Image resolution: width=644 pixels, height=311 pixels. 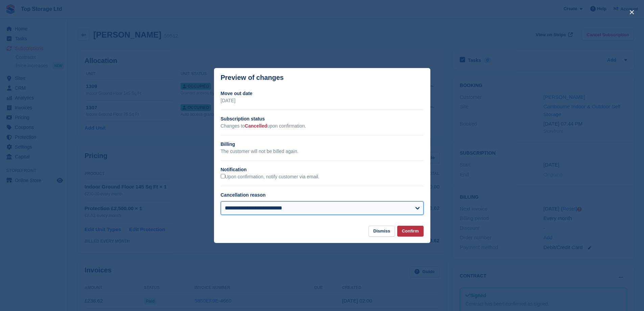 I want to click on h2: Subscription status, so click(x=322, y=119).